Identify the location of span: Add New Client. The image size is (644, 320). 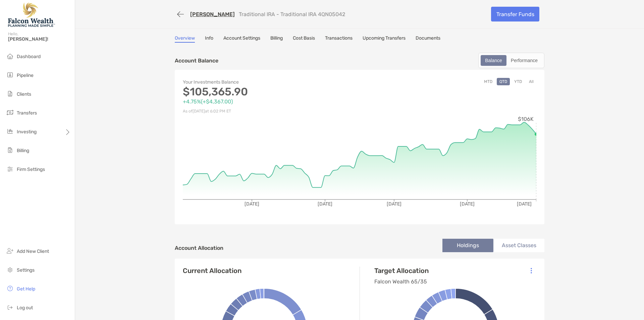
(33, 251).